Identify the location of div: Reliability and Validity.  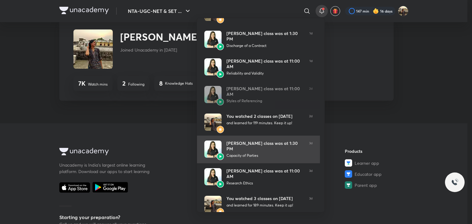
(265, 73).